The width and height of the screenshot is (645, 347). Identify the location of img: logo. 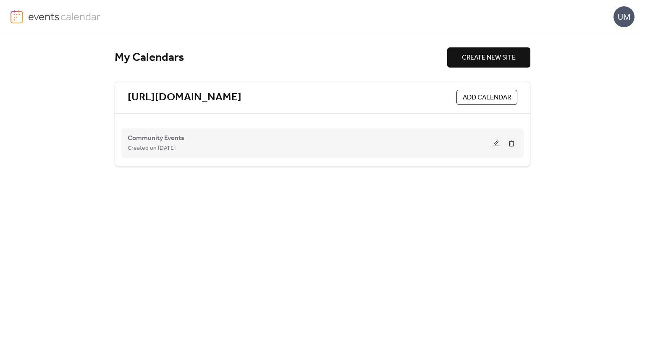
(17, 17).